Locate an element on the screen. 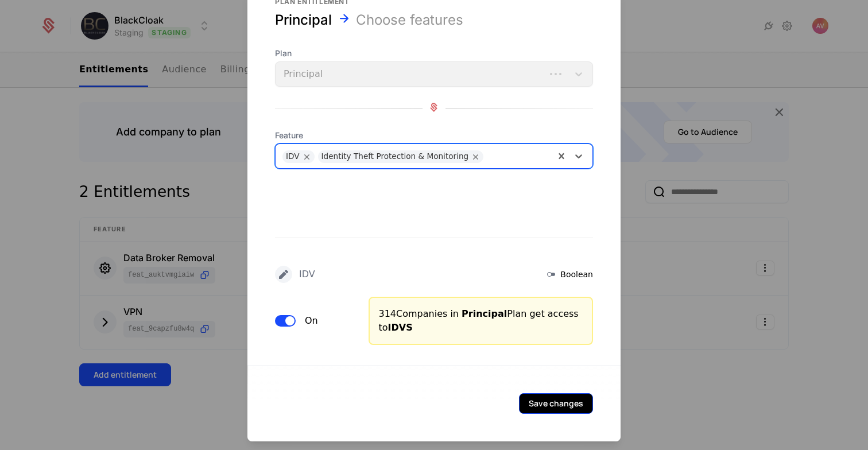 This screenshot has height=450, width=868. div: Remove Identity Theft Protection & Monitoring is located at coordinates (476, 157).